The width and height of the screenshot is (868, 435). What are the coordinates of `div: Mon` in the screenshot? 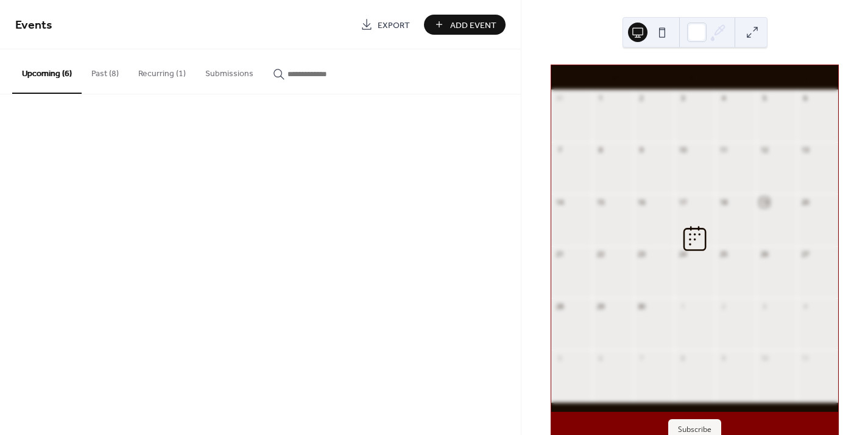 It's located at (618, 78).